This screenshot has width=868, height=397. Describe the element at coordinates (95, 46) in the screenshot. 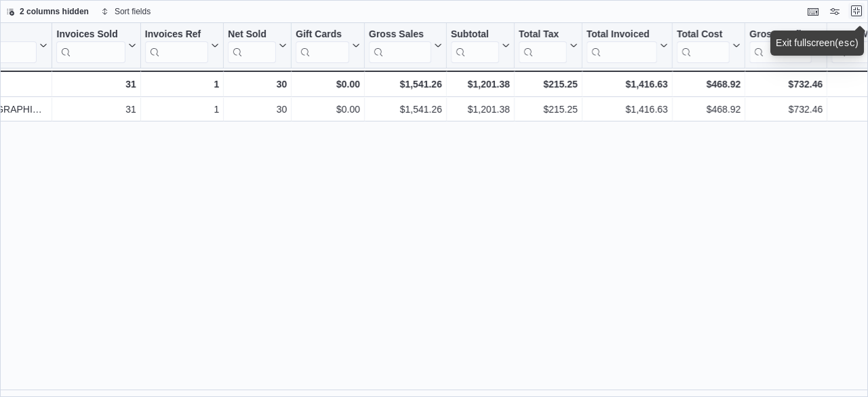

I see `button: Invoices Sold` at that location.